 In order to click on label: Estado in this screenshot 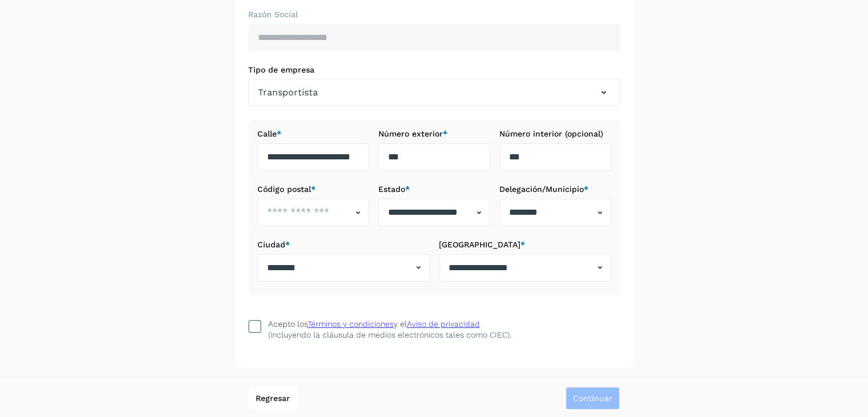, I will do `click(434, 189)`.